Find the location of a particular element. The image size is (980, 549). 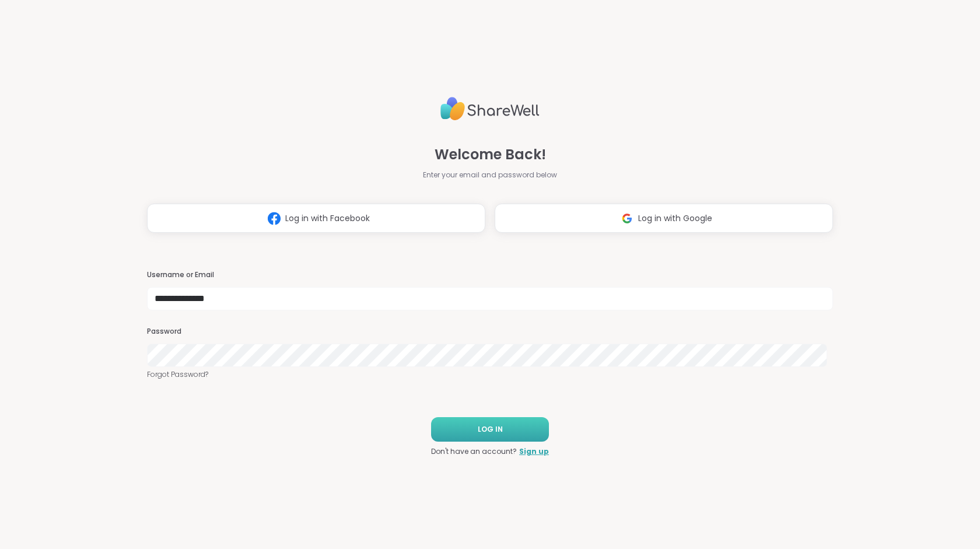

button: LOG IN is located at coordinates (490, 429).